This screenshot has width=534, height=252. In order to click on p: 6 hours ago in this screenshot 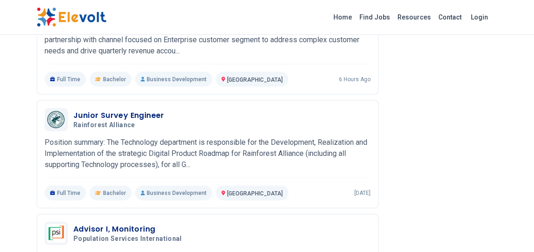, I will do `click(355, 79)`.